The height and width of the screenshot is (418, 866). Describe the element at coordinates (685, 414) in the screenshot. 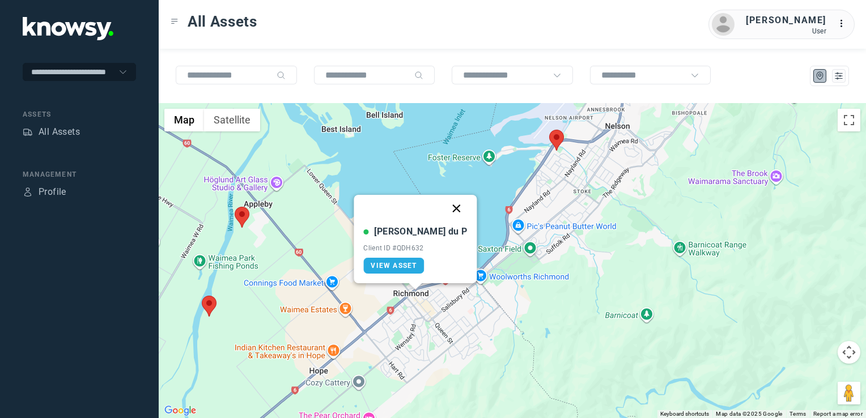

I see `button: Keyboard shortcuts` at that location.